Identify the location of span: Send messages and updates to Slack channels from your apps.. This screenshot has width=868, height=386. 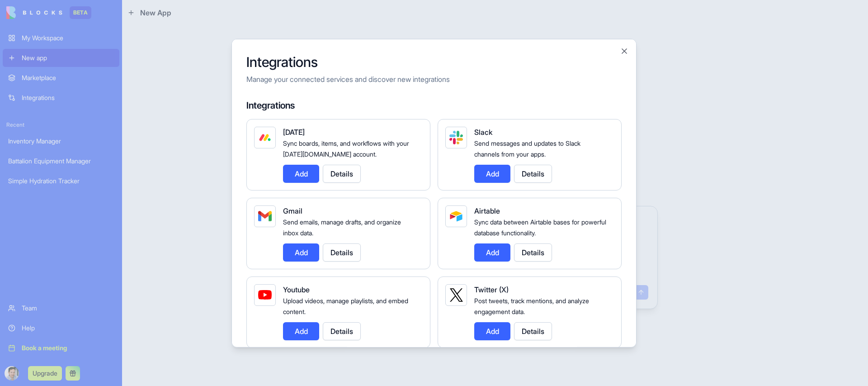
(527, 148).